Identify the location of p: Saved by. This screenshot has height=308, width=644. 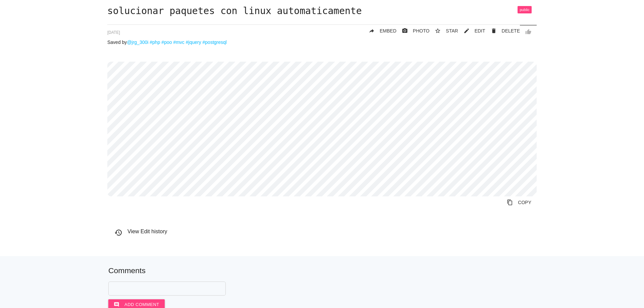
(322, 42).